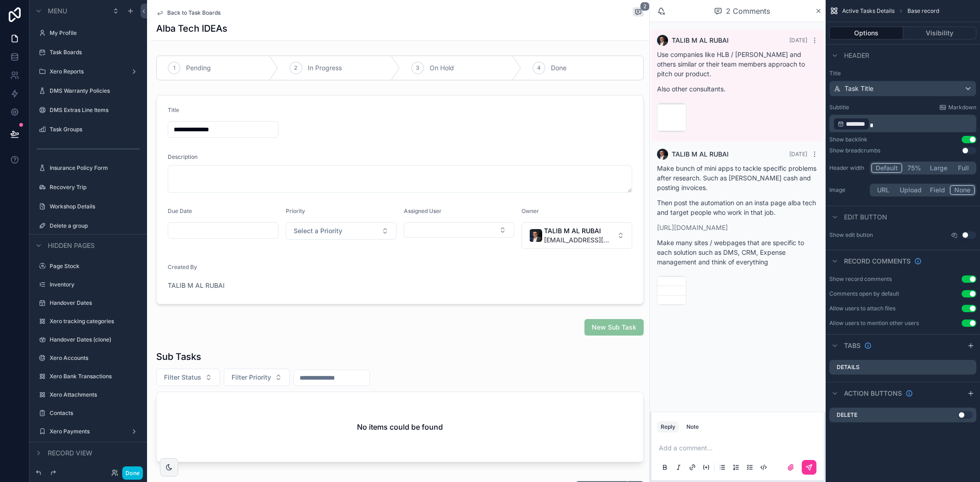 This screenshot has width=980, height=482. What do you see at coordinates (93, 395) in the screenshot?
I see `label: Xero Attachments` at bounding box center [93, 395].